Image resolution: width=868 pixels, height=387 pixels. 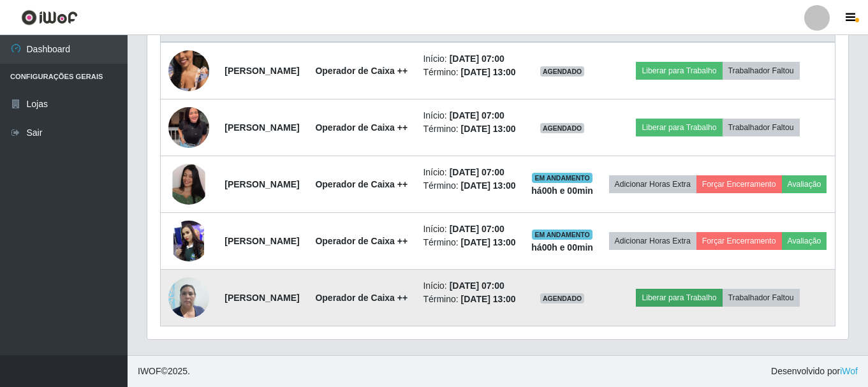 What do you see at coordinates (149, 371) in the screenshot?
I see `span: IWOF` at bounding box center [149, 371].